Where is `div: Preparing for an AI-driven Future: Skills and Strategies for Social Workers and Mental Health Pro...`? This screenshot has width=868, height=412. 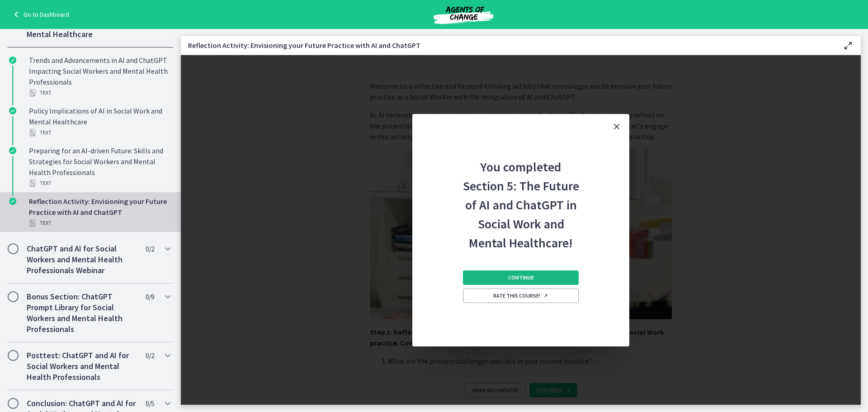
div: Preparing for an AI-driven Future: Skills and Strategies for Social Workers and Mental Health Pro... is located at coordinates (99, 167).